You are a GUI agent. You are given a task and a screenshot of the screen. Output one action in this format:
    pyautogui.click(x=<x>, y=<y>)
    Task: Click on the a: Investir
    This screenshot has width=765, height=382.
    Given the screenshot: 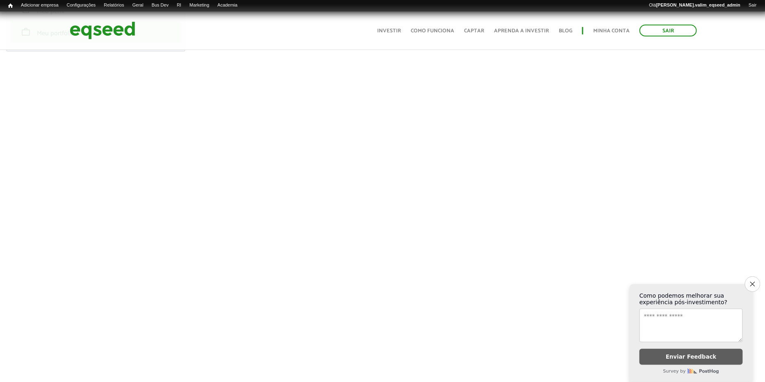 What is the action you would take?
    pyautogui.click(x=389, y=31)
    